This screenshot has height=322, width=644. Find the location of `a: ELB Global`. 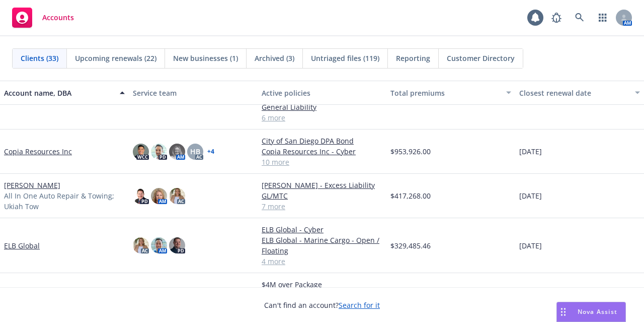

a: ELB Global is located at coordinates (22, 245).